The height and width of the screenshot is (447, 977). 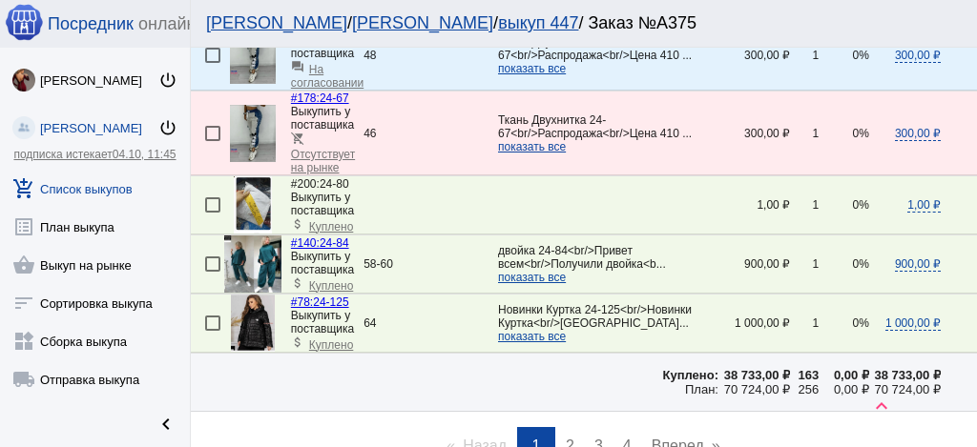 What do you see at coordinates (166, 424) in the screenshot?
I see `mat-icon: chevron_left` at bounding box center [166, 424].